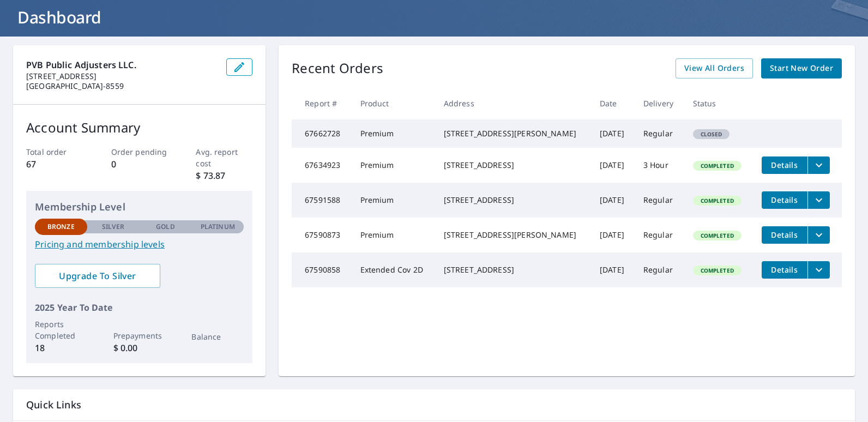 The width and height of the screenshot is (868, 422). Describe the element at coordinates (434, 17) in the screenshot. I see `h1: Dashboard` at that location.